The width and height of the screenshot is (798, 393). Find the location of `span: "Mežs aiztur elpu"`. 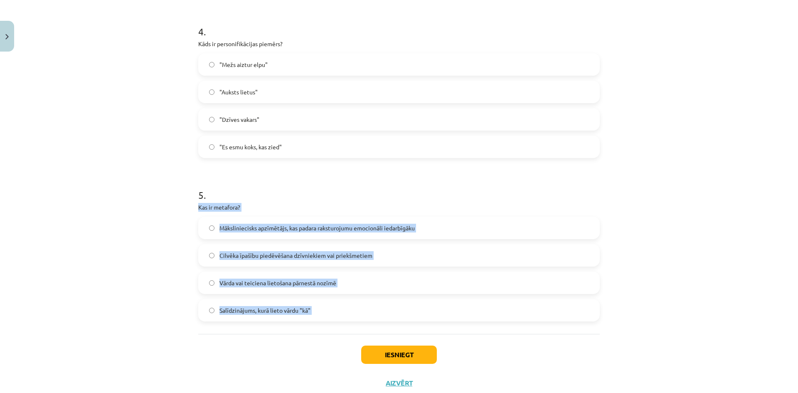

span: "Mežs aiztur elpu" is located at coordinates (244, 64).